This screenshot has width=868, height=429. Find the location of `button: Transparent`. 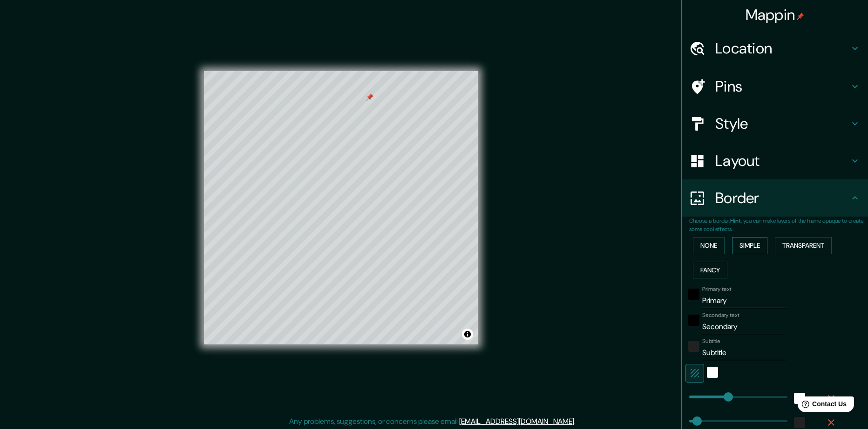

button: Transparent is located at coordinates (803, 246).